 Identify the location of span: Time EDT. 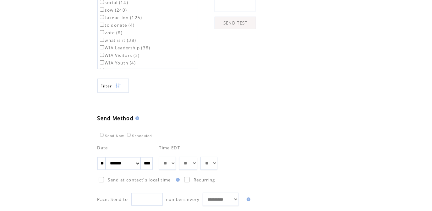
(169, 148).